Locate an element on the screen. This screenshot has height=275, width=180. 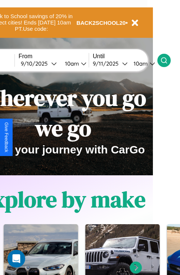
label: Until is located at coordinates (125, 56).